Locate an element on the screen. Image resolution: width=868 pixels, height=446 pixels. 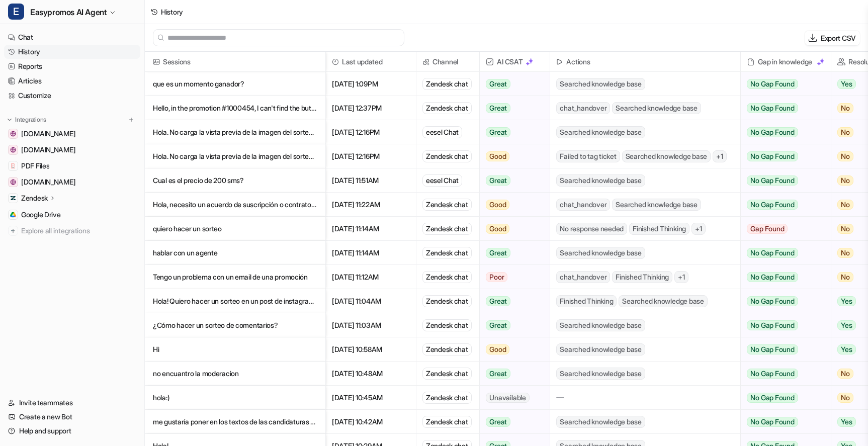
p: quiero hacer un sorteo is located at coordinates (235, 229).